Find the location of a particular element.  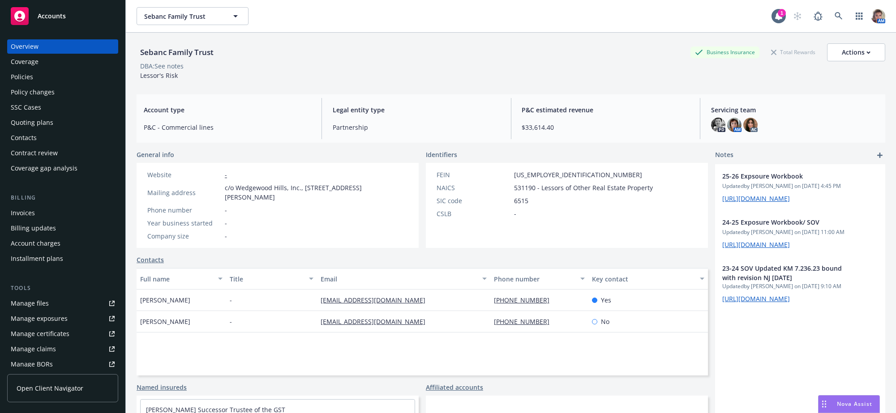

div: Sebanc Family Trust is located at coordinates (177, 52).